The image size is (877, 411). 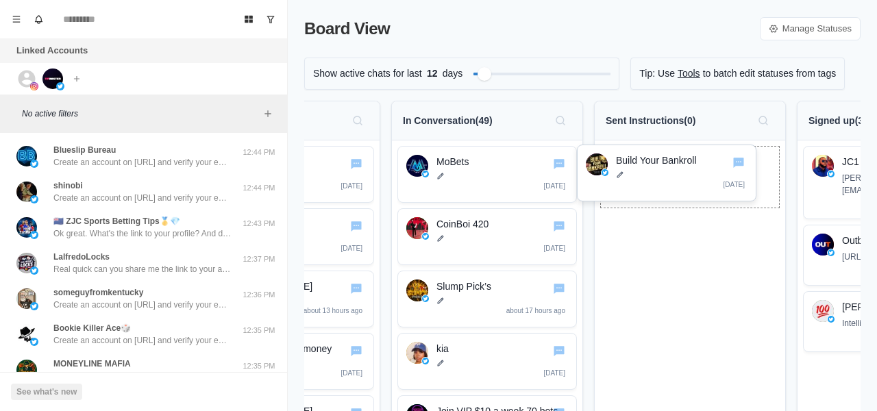 I want to click on p: to batch edit statuses from tags, so click(x=769, y=73).